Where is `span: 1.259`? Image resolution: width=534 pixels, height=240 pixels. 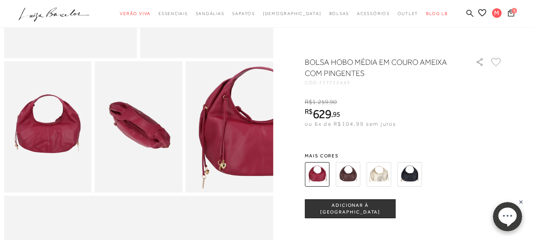 span: 1.259 is located at coordinates (320, 102).